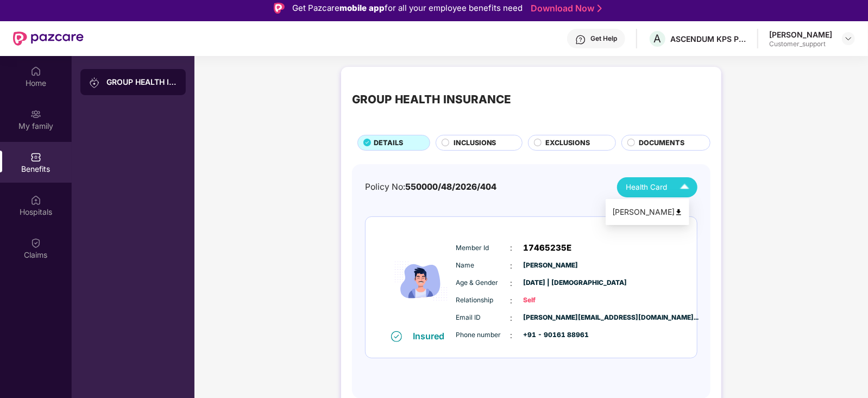 The image size is (868, 398). I want to click on span: Health Card, so click(646, 187).